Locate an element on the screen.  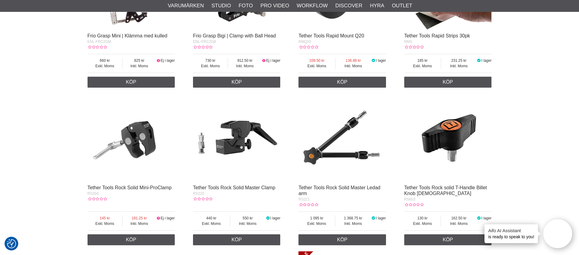
span: ENL-FRC2GM is located at coordinates (99, 42).